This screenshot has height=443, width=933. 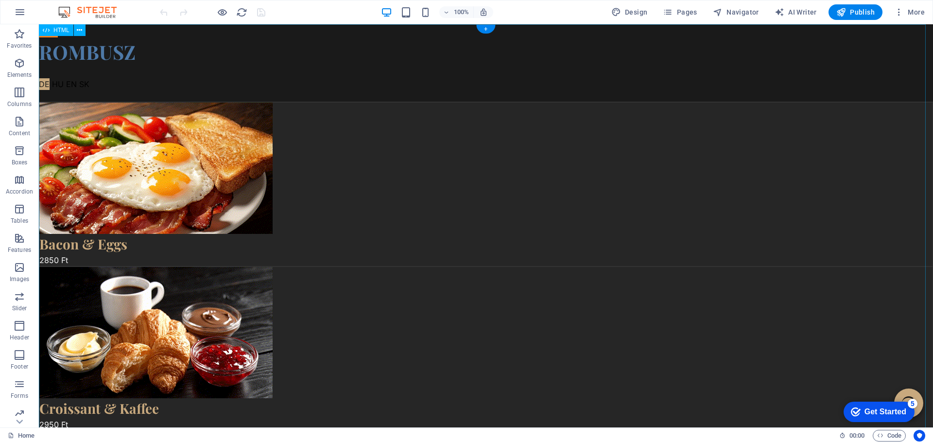 I want to click on span: Design, so click(x=630, y=12).